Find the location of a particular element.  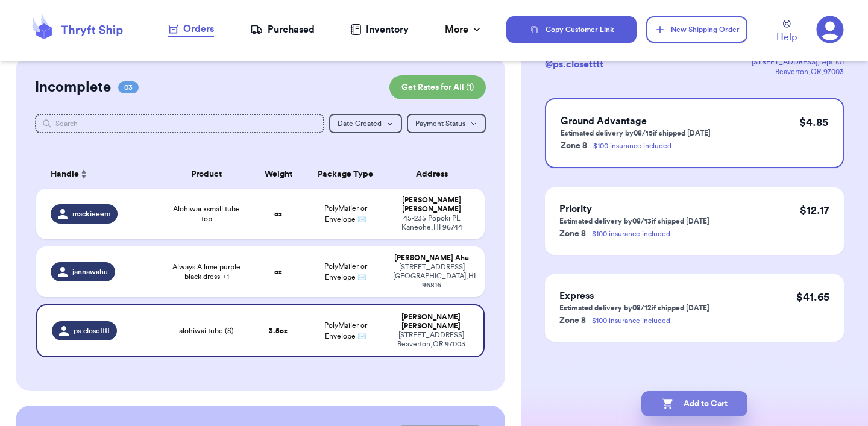

strong: 3.5 oz is located at coordinates (278, 331).